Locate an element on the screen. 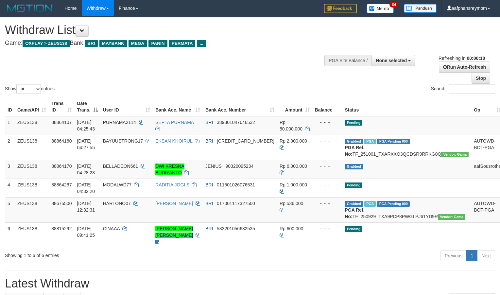 The height and width of the screenshot is (295, 500). span: Rp 6.000.000 is located at coordinates (293, 166).